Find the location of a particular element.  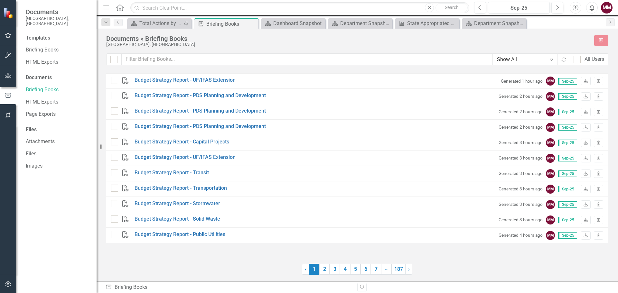

a: Budget Strategy Report - Solid Waste is located at coordinates (177, 219).